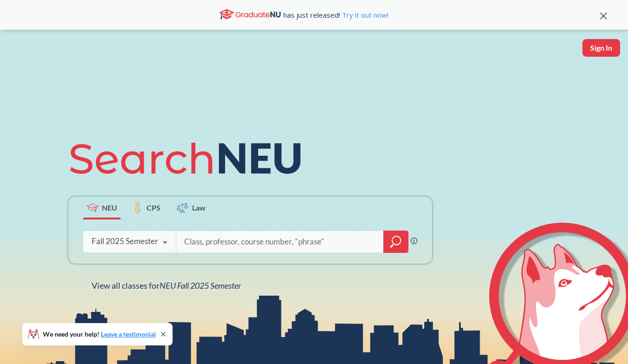 Image resolution: width=628 pixels, height=364 pixels. I want to click on span: View all classes for, so click(166, 286).